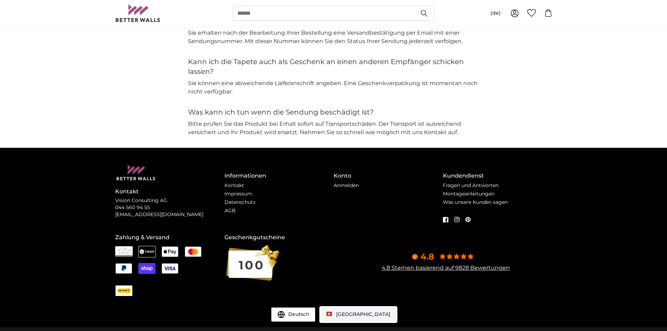 This screenshot has width=667, height=331. Describe the element at coordinates (124, 252) in the screenshot. I see `img: Rechnung` at that location.